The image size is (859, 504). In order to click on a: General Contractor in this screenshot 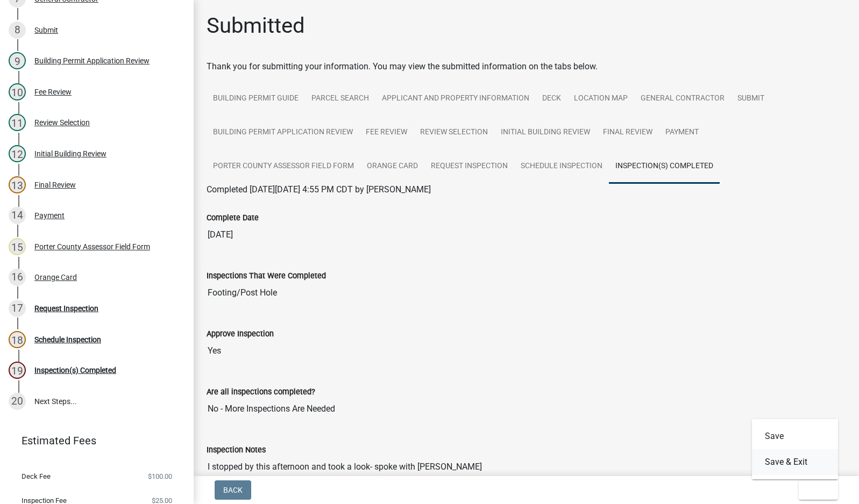, I will do `click(682, 99)`.